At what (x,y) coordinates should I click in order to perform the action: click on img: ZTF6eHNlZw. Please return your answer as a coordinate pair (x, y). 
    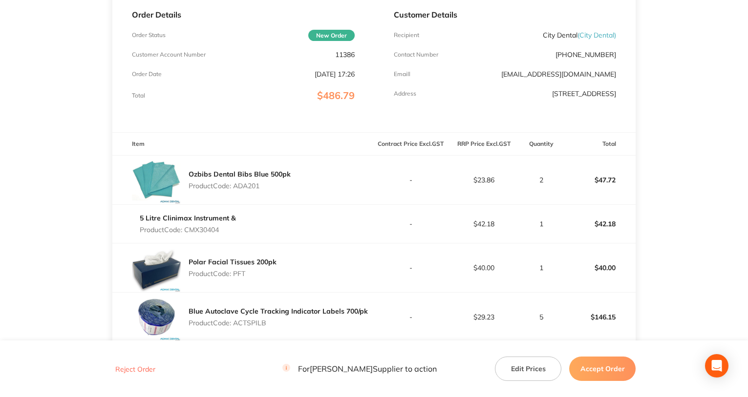
    Looking at the image, I should click on (156, 180).